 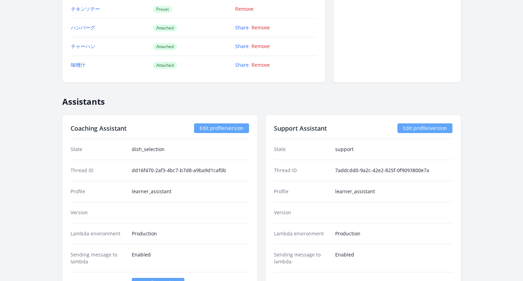 I want to click on dd: dd16f470-2af3-4bc7-b7d8-a9ba9d1caf0b, so click(x=190, y=170).